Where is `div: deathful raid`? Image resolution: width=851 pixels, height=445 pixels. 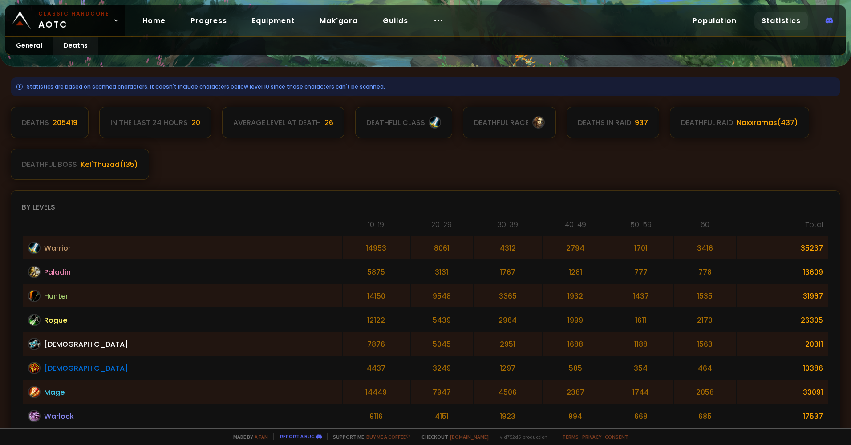
div: deathful raid is located at coordinates (707, 122).